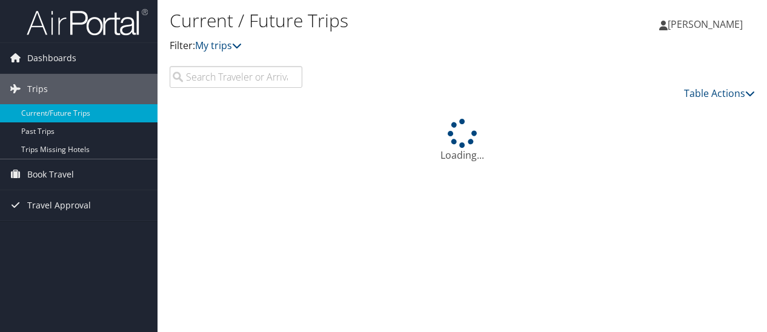  I want to click on span: Travel Approval, so click(59, 205).